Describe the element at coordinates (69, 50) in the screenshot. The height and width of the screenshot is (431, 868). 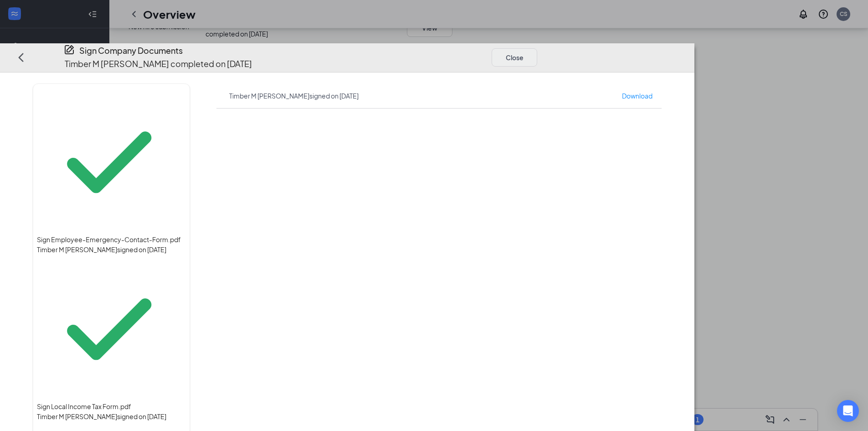
I see `svg: CompanyDocumentIcon` at that location.